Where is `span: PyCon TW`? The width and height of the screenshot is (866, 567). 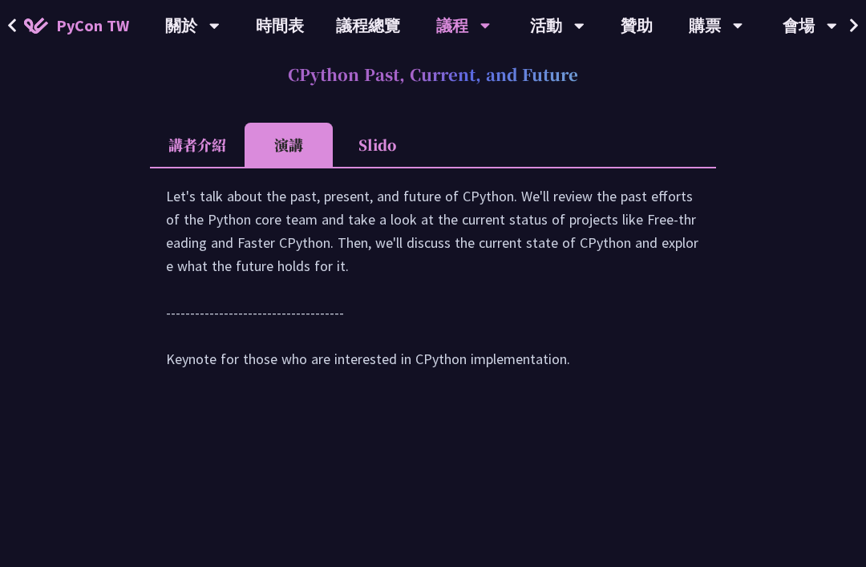
span: PyCon TW is located at coordinates (92, 26).